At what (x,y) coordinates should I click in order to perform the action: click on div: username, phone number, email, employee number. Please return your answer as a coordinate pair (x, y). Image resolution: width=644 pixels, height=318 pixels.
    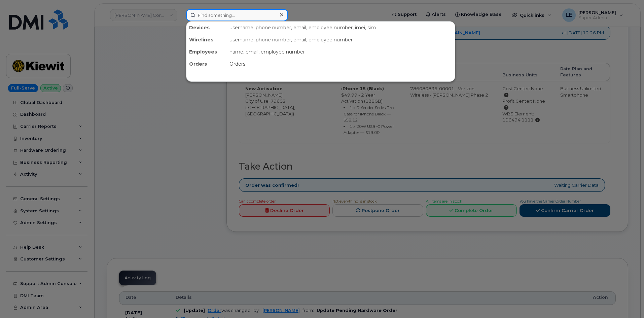
    Looking at the image, I should click on (341, 40).